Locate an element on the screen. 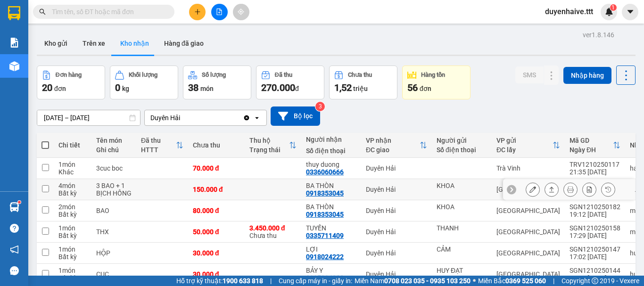 This screenshot has width=644, height=286. button: SMS is located at coordinates (529, 75).